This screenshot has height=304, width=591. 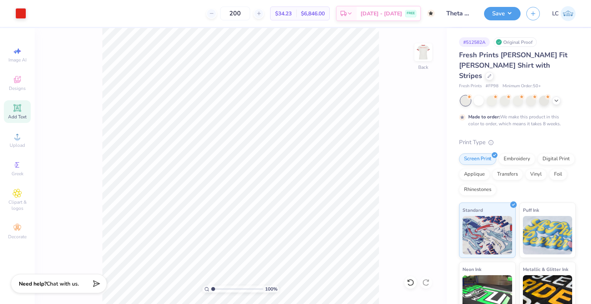 I want to click on span: Fresh Prints, so click(x=470, y=86).